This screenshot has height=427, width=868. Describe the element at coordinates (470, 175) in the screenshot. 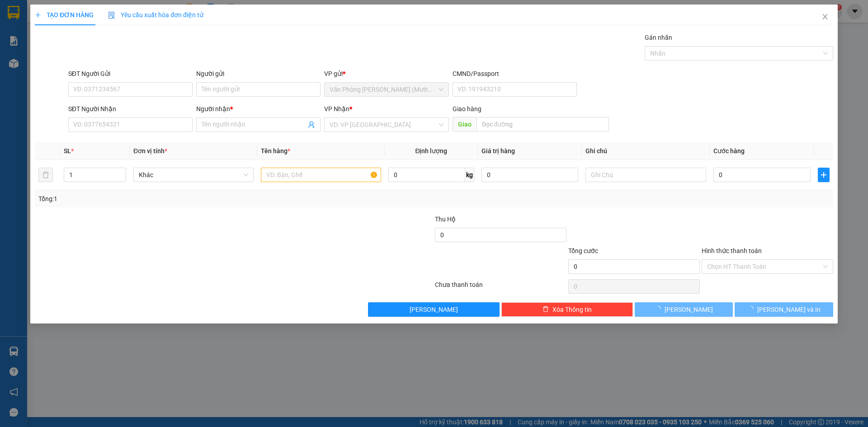

I see `span: kg` at that location.